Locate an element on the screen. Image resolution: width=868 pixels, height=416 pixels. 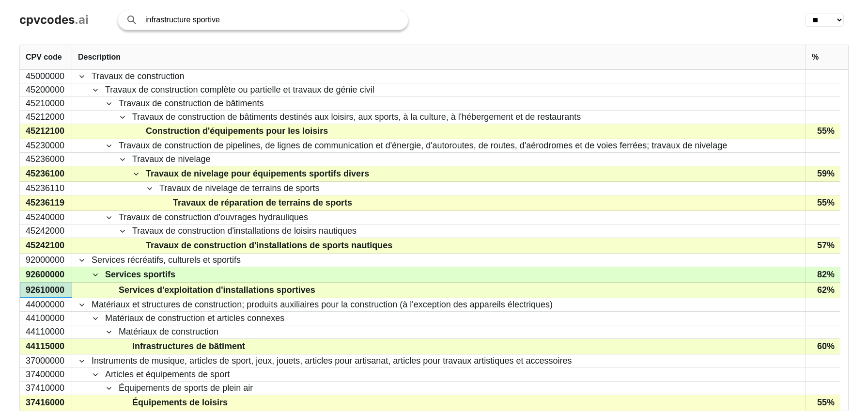
div: 45230000 is located at coordinates (46, 146).